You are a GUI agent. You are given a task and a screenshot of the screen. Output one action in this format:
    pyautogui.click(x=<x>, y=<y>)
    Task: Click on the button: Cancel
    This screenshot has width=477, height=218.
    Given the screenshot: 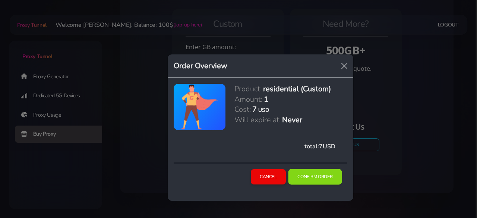 What is the action you would take?
    pyautogui.click(x=269, y=177)
    